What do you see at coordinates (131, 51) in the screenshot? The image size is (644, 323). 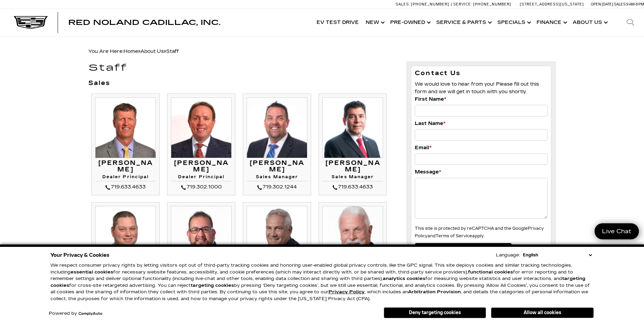 I see `a: Home` at bounding box center [131, 51].